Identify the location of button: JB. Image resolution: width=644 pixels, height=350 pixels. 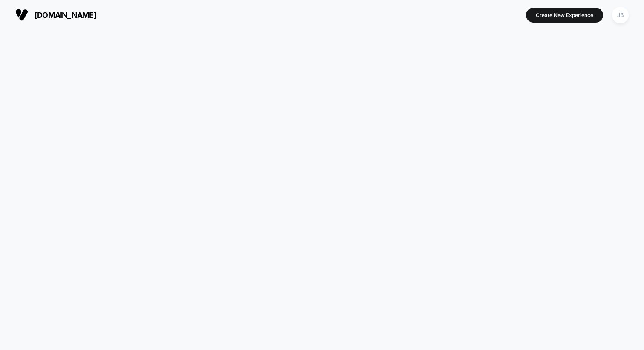
(620, 15).